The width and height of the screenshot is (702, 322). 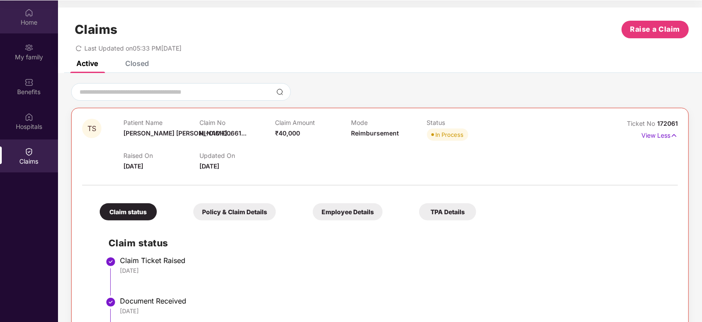 What do you see at coordinates (280, 92) in the screenshot?
I see `img: svg+xml;base64,PHN2ZyBpZD0iU2VhcmNoLTMyeDMyIiB4bWxucz0iaHR0cDovL3d3dy53My5vcmcvMjAwMC9zdmciIHdpZH...` at bounding box center [280, 92].